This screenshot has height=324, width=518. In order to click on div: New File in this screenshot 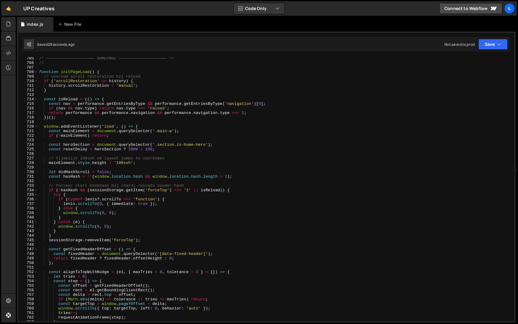, I will do `click(71, 24)`.